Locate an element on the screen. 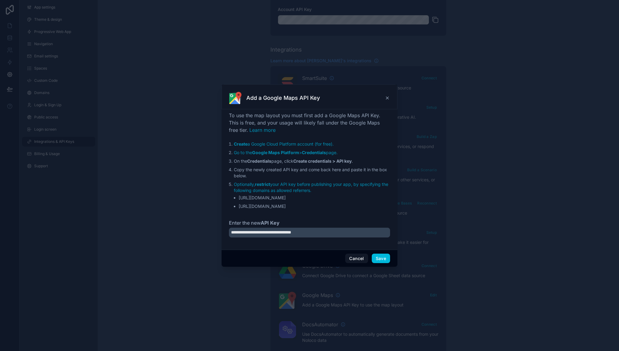 Image resolution: width=619 pixels, height=351 pixels. label: Enter the new is located at coordinates (310, 223).